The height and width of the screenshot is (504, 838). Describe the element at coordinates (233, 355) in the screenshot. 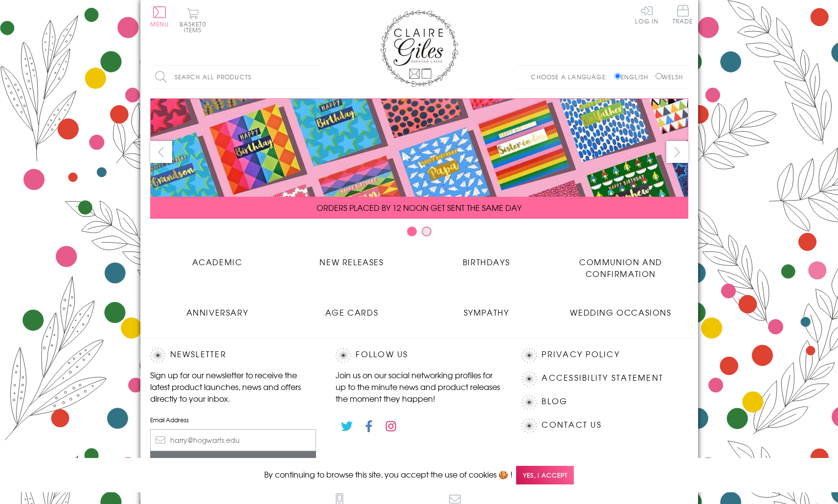

I see `h2: Newsletter` at that location.